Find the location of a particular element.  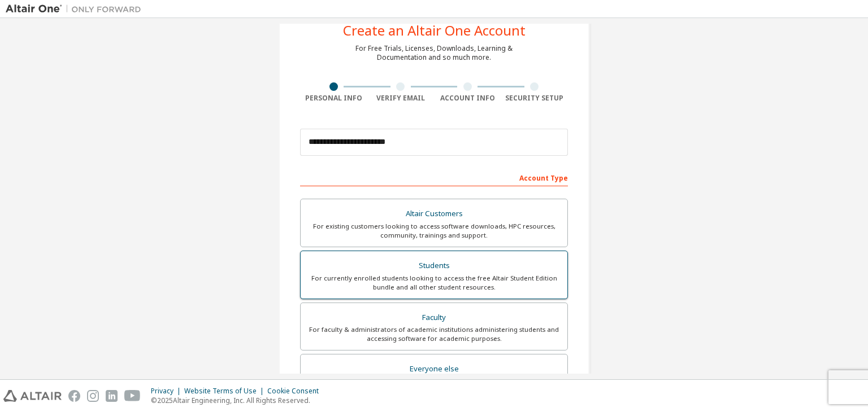

div: Create an Altair One Account is located at coordinates (434, 30).